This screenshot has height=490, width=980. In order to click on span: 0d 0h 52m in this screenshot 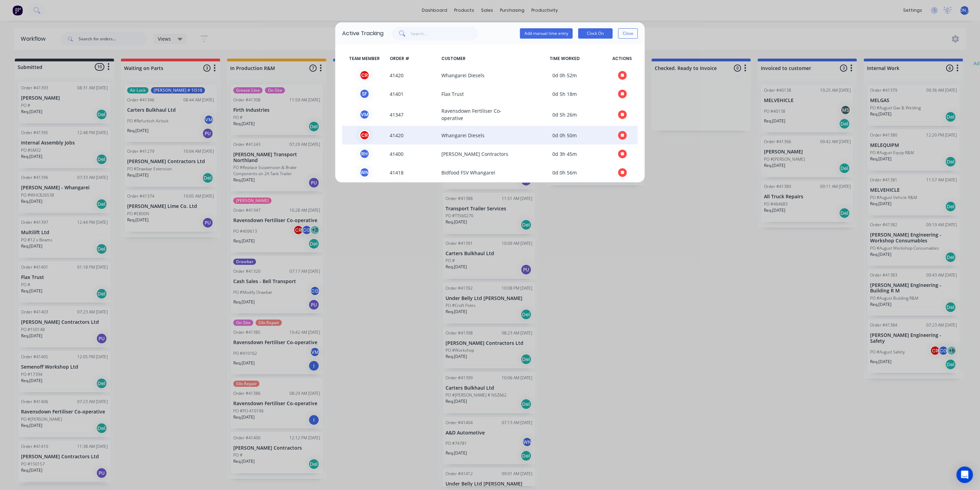, I will do `click(565, 76)`.